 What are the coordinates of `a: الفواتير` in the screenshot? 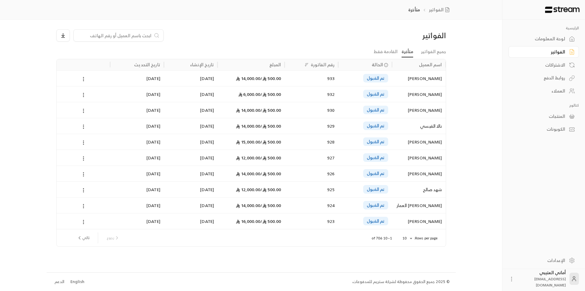 It's located at (544, 52).